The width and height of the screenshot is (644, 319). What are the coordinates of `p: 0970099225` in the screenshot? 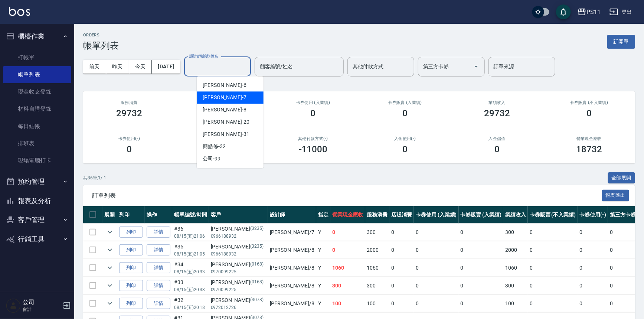 It's located at (238, 271).